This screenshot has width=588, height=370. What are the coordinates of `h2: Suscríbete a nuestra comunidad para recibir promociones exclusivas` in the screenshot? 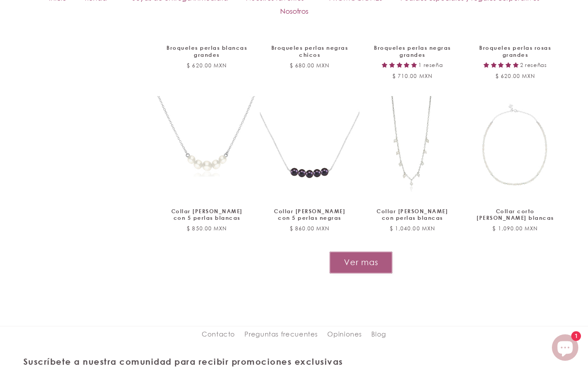 It's located at (224, 362).